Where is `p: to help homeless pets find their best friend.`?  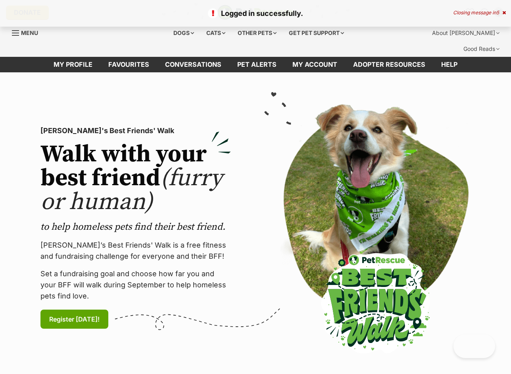
p: to help homeless pets find their best friend. is located at coordinates (136, 227).